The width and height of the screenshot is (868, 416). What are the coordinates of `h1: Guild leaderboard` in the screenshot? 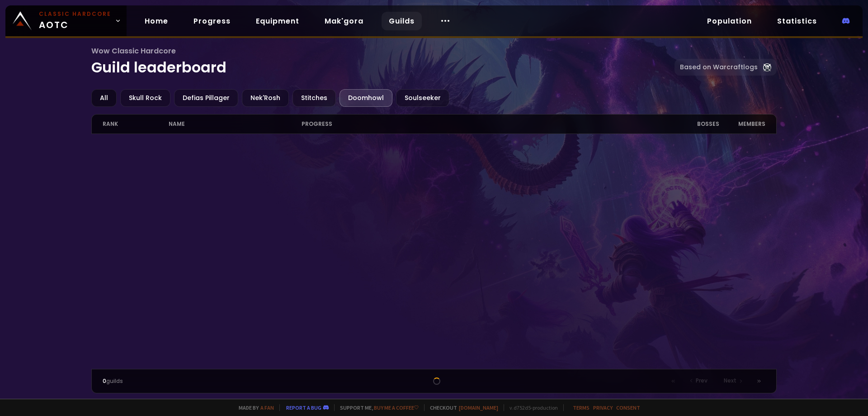 It's located at (383, 62).